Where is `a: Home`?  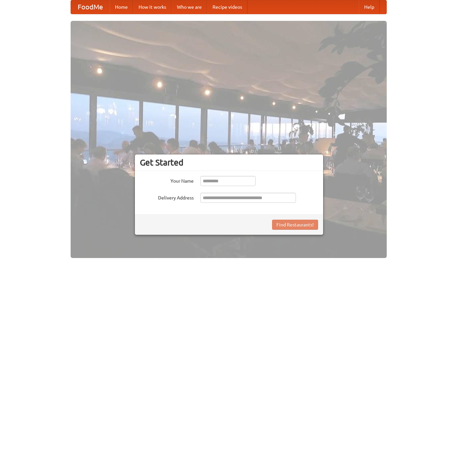
a: Home is located at coordinates (121, 7).